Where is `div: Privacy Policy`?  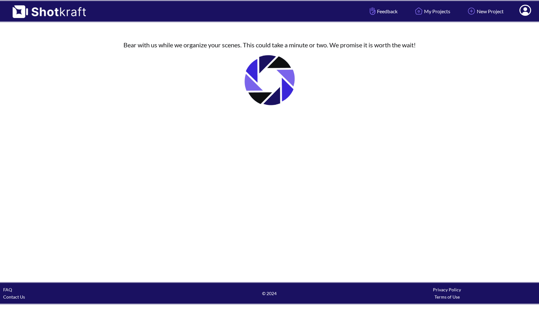
div: Privacy Policy is located at coordinates (447, 290).